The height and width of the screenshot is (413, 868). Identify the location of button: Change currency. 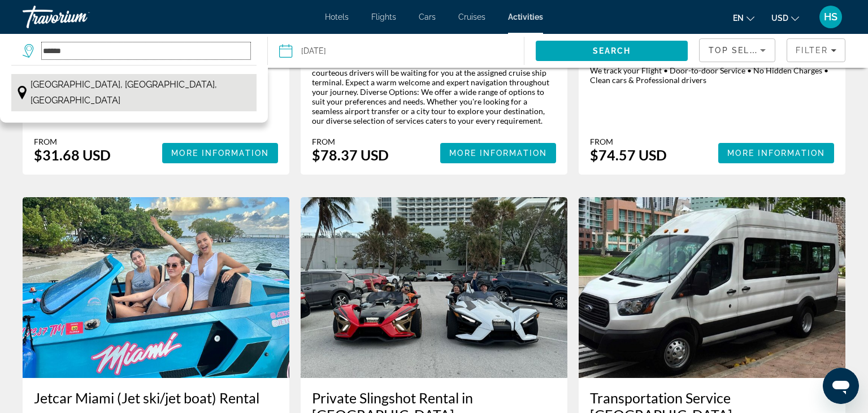
(785, 18).